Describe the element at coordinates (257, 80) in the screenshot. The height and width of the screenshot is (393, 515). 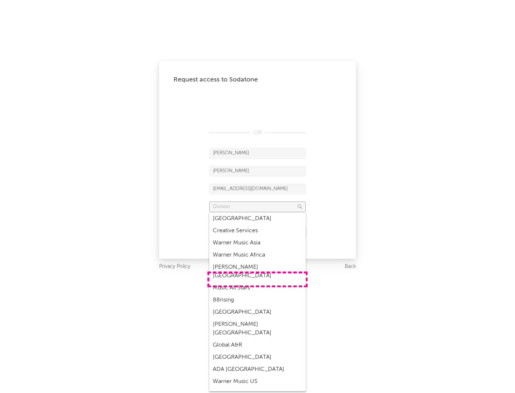
I see `div: Request access to Sodatone` at that location.